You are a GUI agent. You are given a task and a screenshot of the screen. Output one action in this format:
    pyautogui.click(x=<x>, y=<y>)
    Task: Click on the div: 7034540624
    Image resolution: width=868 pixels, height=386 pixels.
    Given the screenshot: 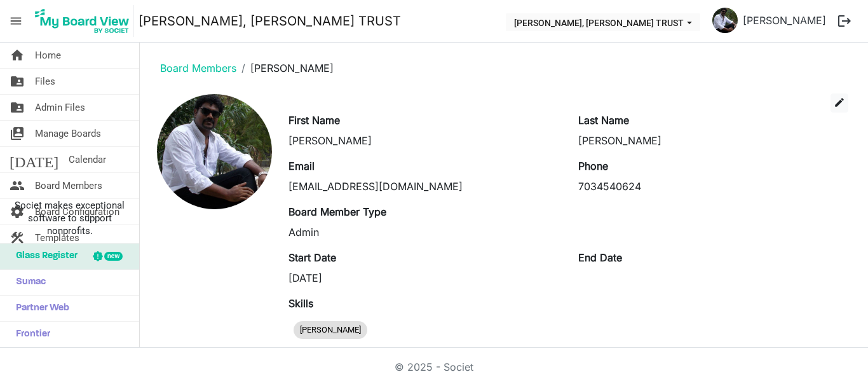 What is the action you would take?
    pyautogui.click(x=713, y=187)
    